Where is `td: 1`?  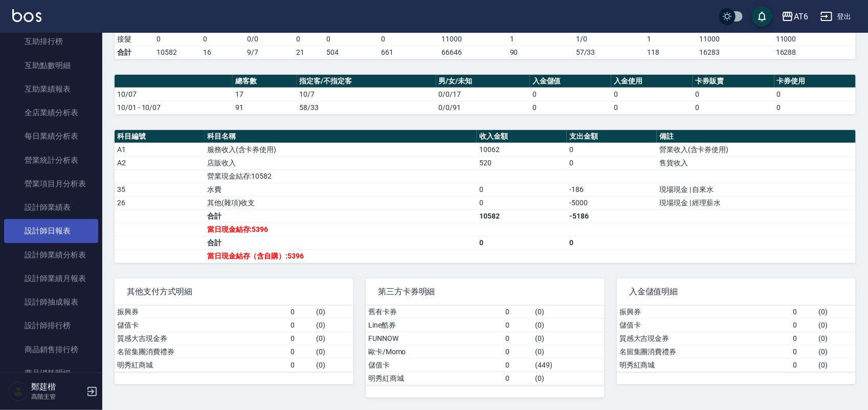 td: 1 is located at coordinates (671, 39).